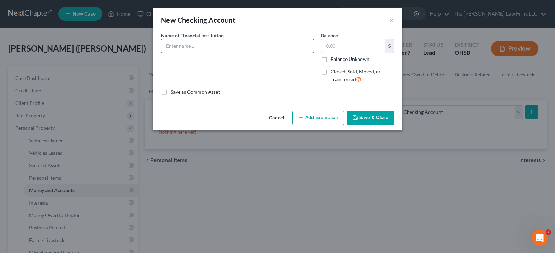  I want to click on button: Cancel, so click(276, 119).